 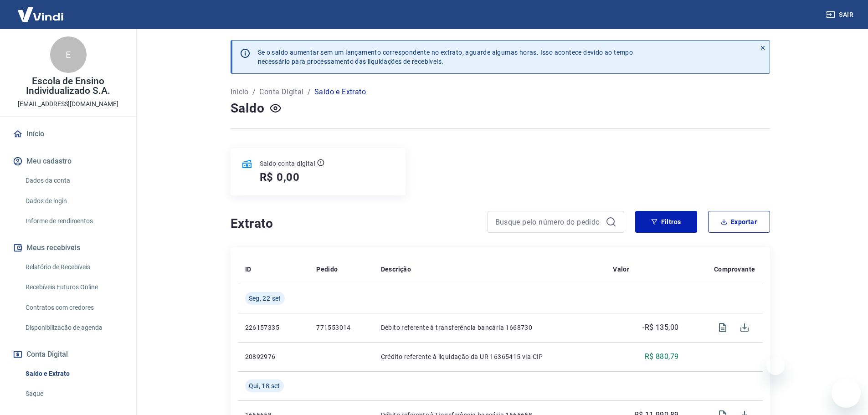 I want to click on a: Disponibilização de agenda, so click(x=73, y=327).